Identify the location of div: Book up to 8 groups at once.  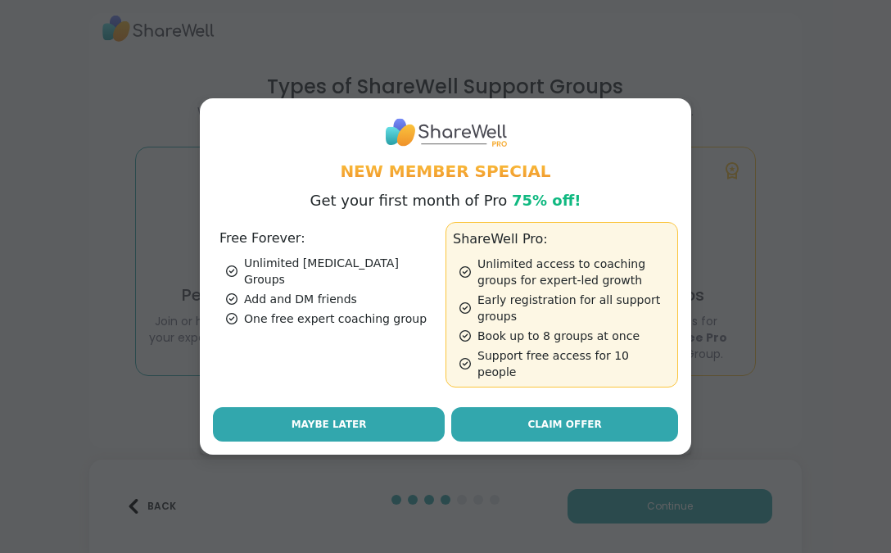
(565, 336).